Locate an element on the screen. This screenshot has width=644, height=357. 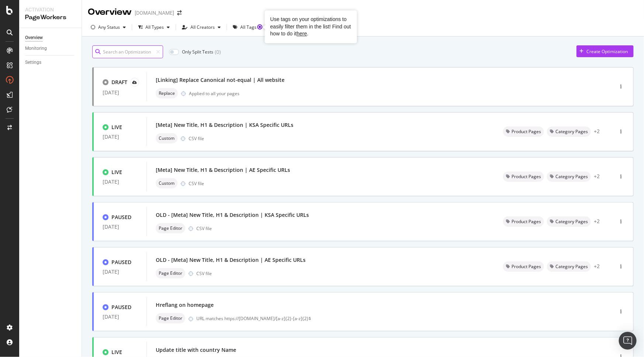
button: Any Status is located at coordinates (108, 27).